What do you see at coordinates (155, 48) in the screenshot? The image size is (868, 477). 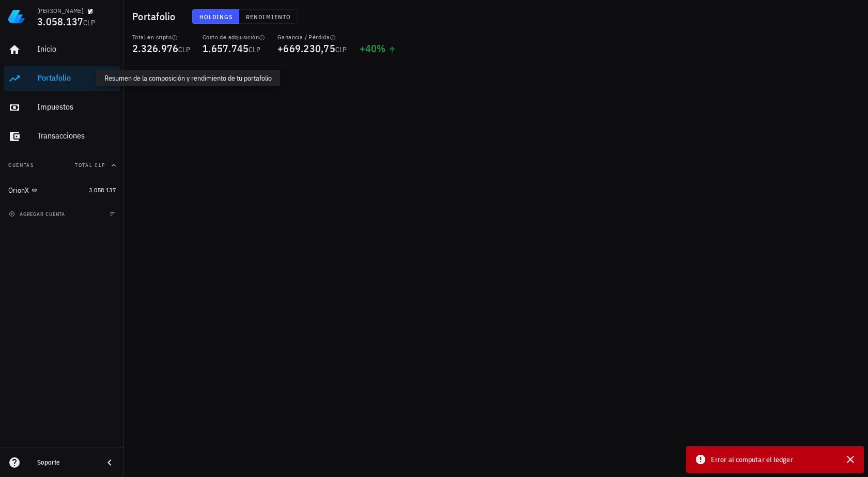 I see `span: 2.326.976` at bounding box center [155, 48].